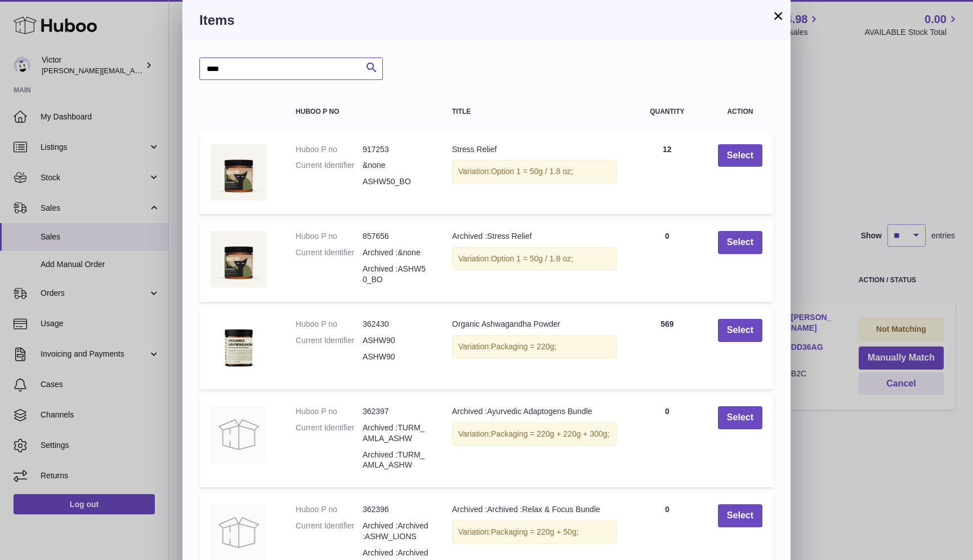 Image resolution: width=973 pixels, height=560 pixels. Describe the element at coordinates (486, 20) in the screenshot. I see `h3: Items` at that location.